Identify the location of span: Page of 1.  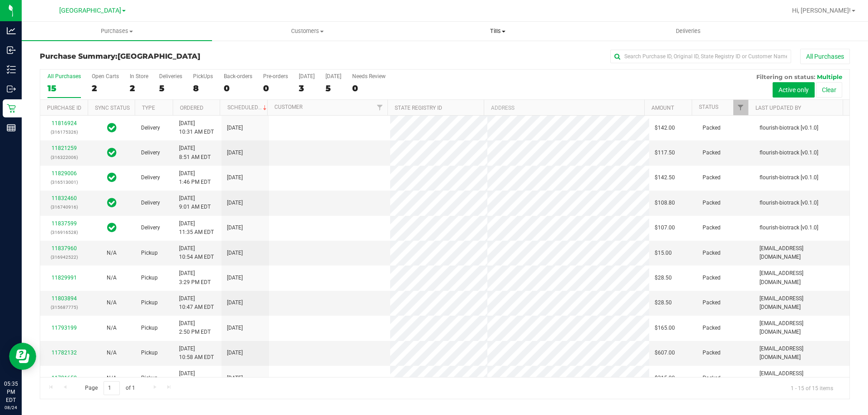
(110, 388).